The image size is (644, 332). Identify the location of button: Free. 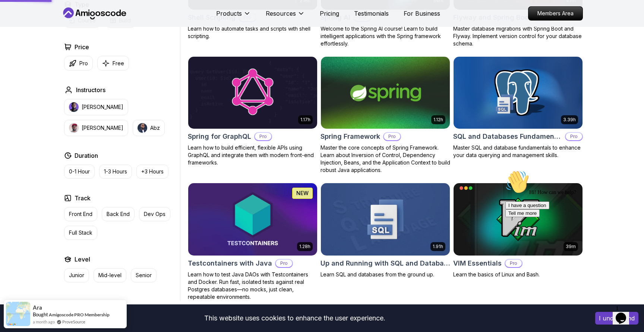
(113, 63).